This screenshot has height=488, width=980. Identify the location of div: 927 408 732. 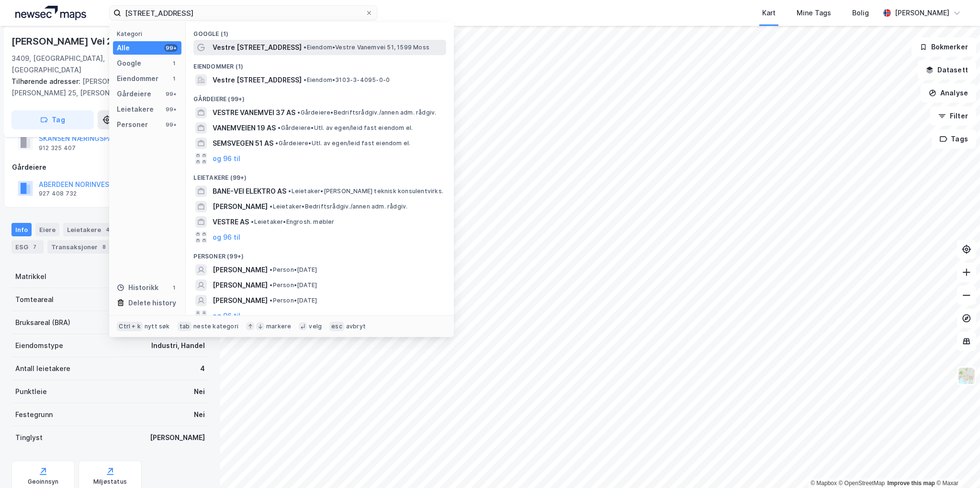
(58, 194).